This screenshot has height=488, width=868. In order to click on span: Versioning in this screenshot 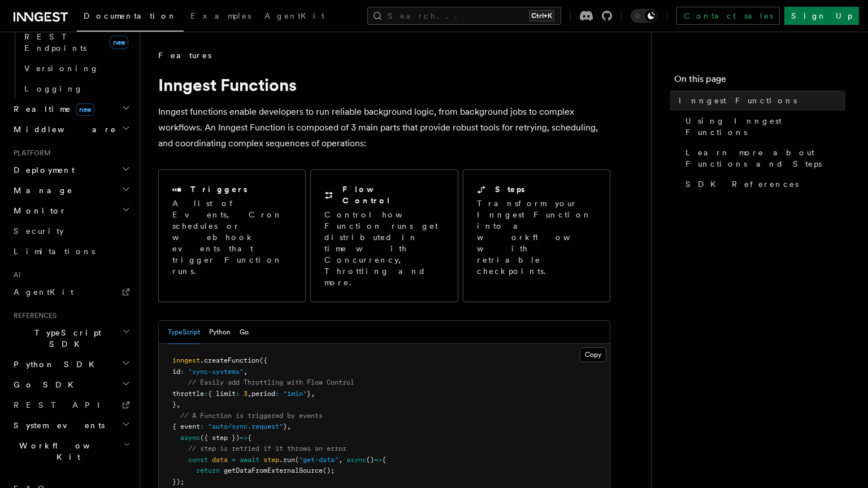, I will do `click(61, 68)`.